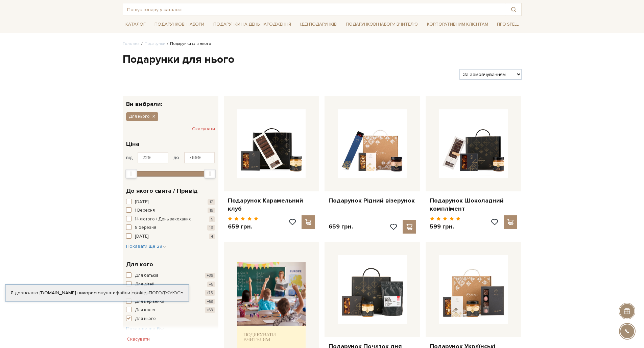  I want to click on span: Ціна, so click(132, 144).